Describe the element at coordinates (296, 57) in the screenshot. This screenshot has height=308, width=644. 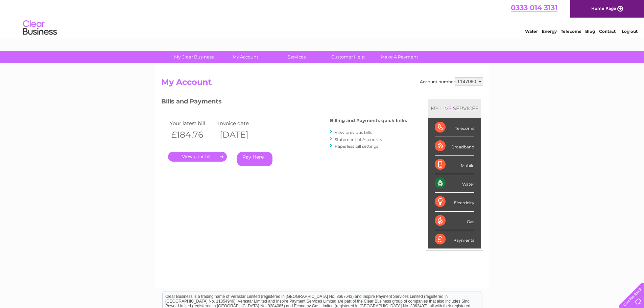
I see `a: Services` at that location.